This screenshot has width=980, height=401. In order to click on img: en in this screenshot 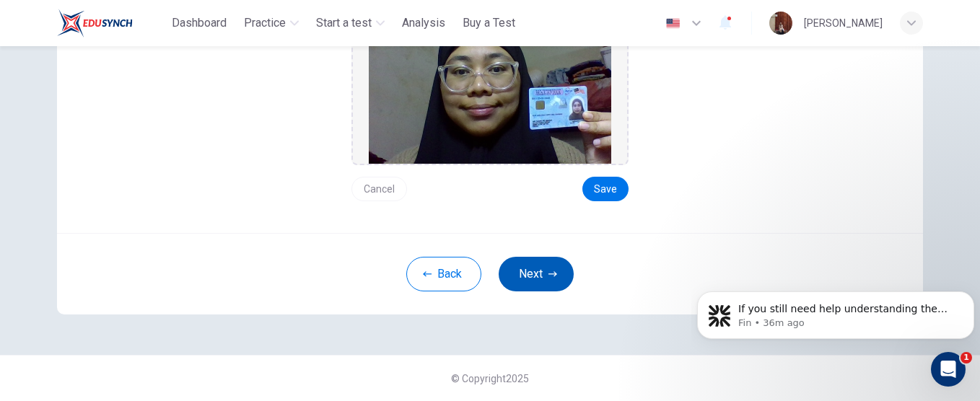, I will do `click(672, 23)`.